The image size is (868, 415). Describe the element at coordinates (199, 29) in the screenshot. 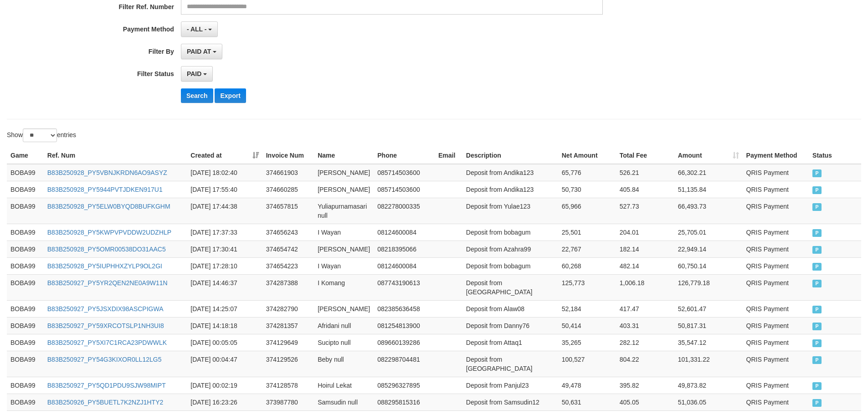

I see `button: - ALL -` at that location.